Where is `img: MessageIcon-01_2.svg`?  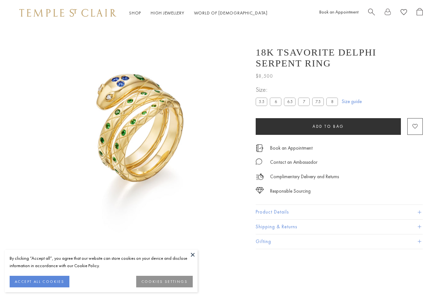
img: MessageIcon-01_2.svg is located at coordinates (259, 162).